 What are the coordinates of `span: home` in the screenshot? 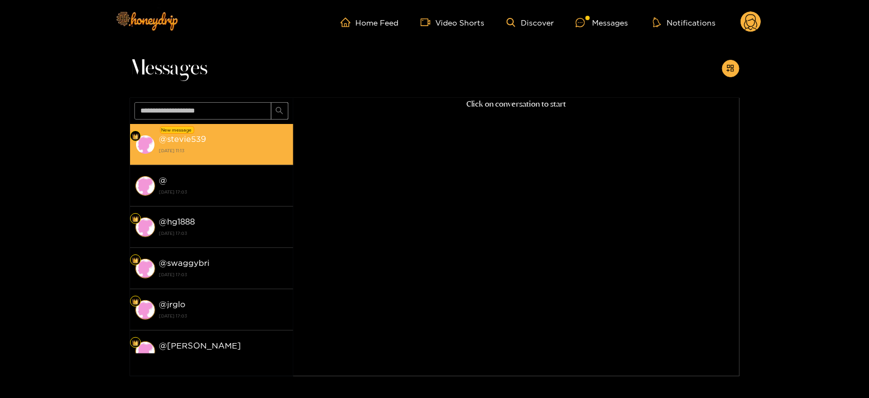 It's located at (348, 22).